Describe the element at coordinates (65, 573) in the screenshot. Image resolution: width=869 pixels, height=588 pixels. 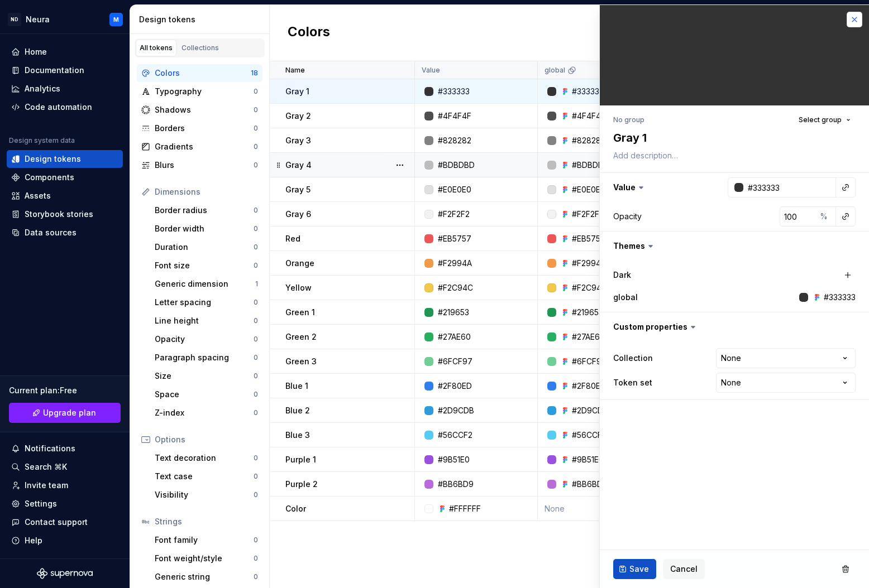
I see `a: Supernova Logo` at that location.